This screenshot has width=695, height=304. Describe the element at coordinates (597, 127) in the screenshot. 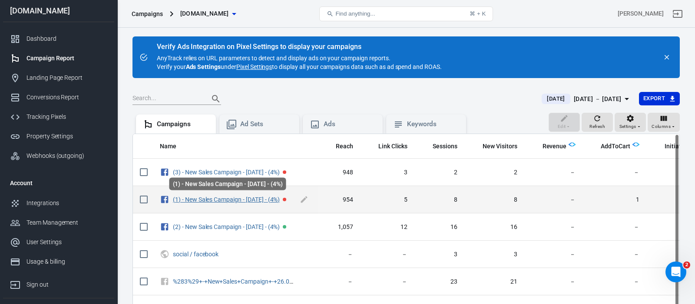

I see `span: Refresh` at that location.